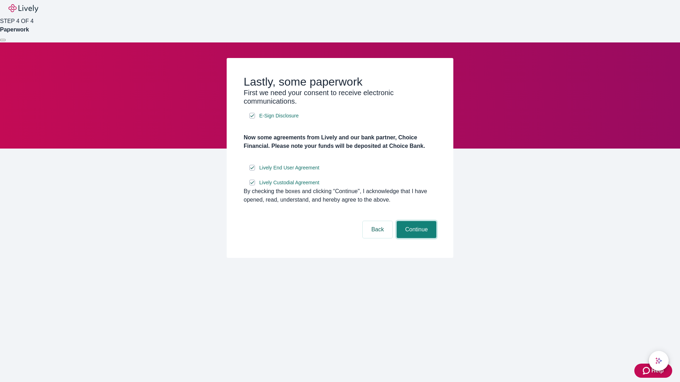 Image resolution: width=680 pixels, height=382 pixels. What do you see at coordinates (377, 230) in the screenshot?
I see `button: Back` at bounding box center [377, 230].